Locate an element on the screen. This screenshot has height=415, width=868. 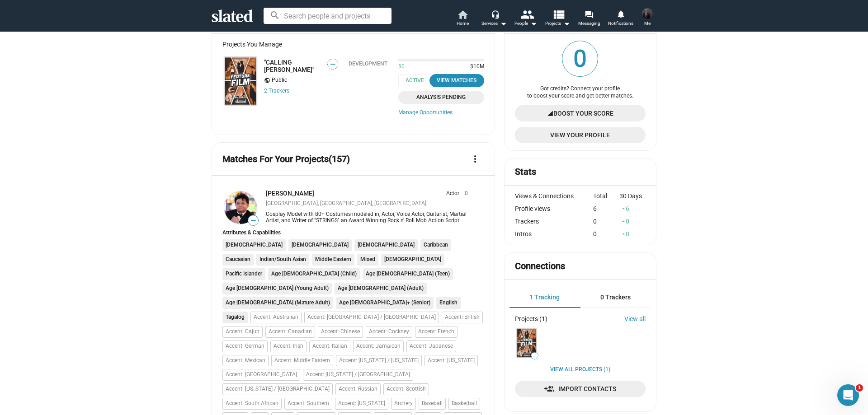
div: Profile views is located at coordinates (554, 209).